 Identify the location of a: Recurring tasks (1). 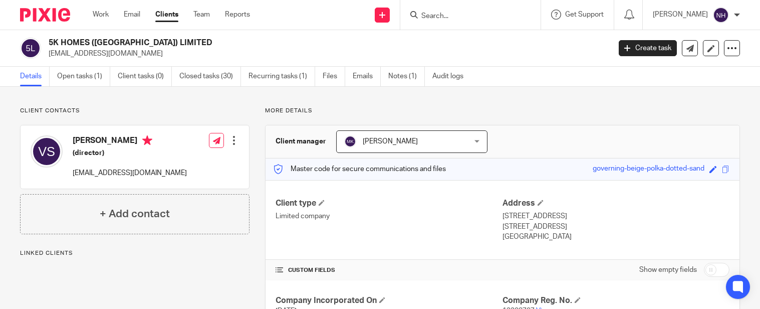
(282, 76).